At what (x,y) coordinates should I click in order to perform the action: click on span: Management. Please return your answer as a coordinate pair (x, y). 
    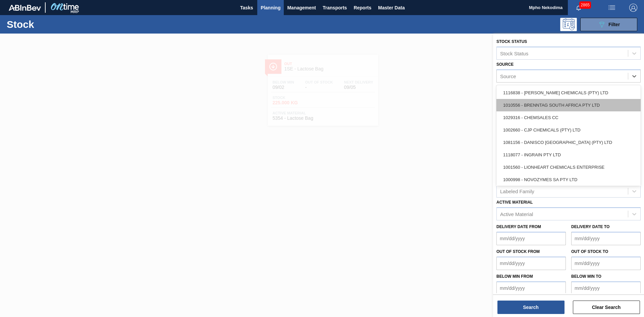
    Looking at the image, I should click on (302, 8).